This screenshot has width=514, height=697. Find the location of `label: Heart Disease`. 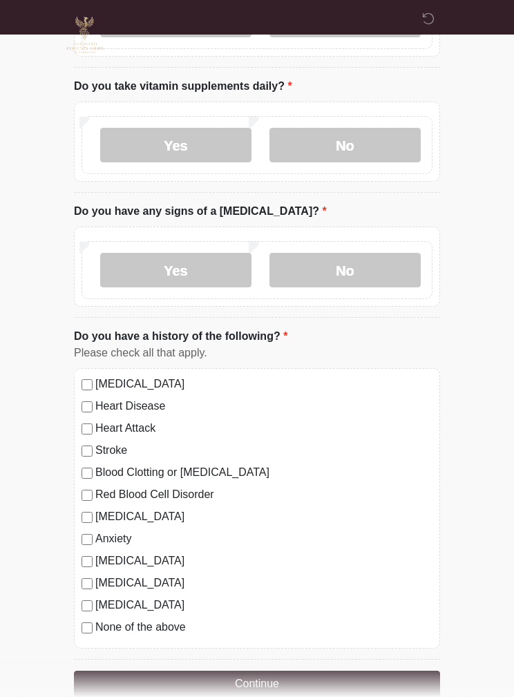

label: Heart Disease is located at coordinates (264, 406).